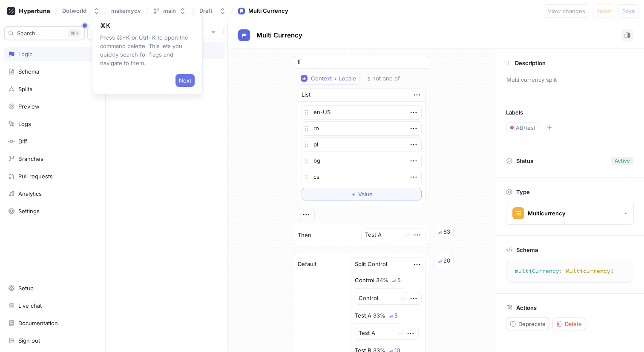 This screenshot has height=352, width=644. Describe the element at coordinates (213, 11) in the screenshot. I see `button: Draft` at that location.